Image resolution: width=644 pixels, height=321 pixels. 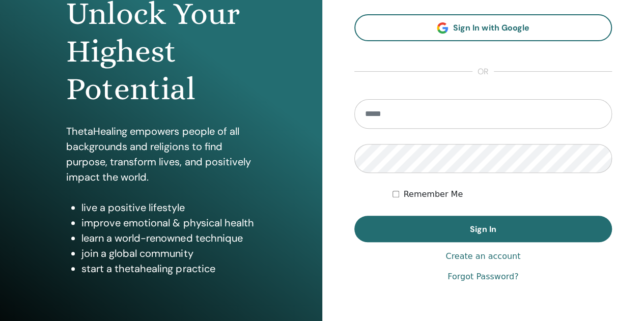 What do you see at coordinates (169, 253) in the screenshot?
I see `li: join a global community` at bounding box center [169, 253].